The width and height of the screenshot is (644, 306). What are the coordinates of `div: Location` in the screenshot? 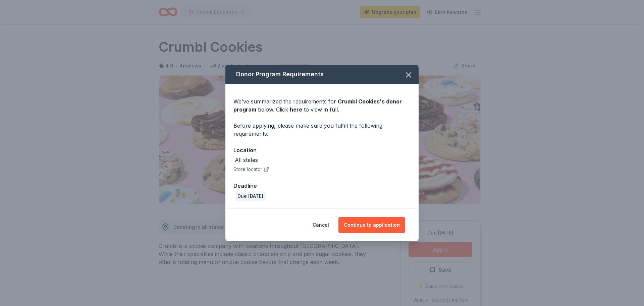 It's located at (322, 150).